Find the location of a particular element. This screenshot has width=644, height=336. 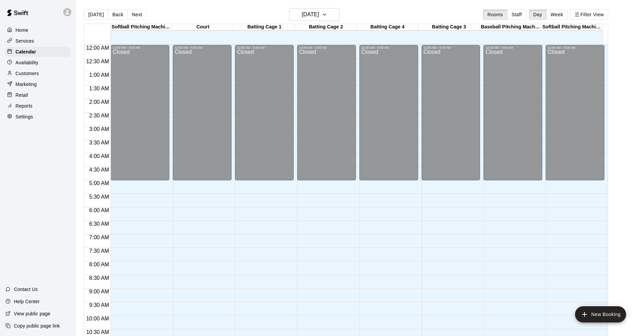

span: 8:00 AM is located at coordinates (99, 264).